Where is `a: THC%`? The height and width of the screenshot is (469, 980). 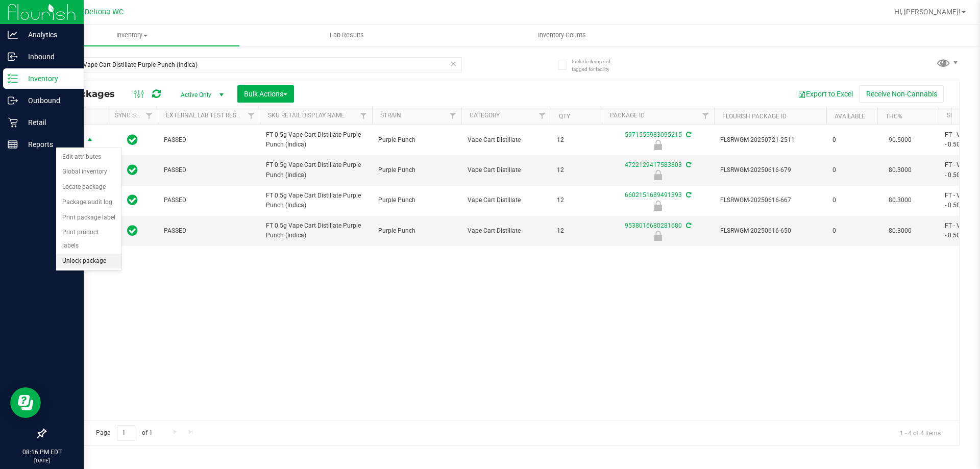 a: THC% is located at coordinates (893, 116).